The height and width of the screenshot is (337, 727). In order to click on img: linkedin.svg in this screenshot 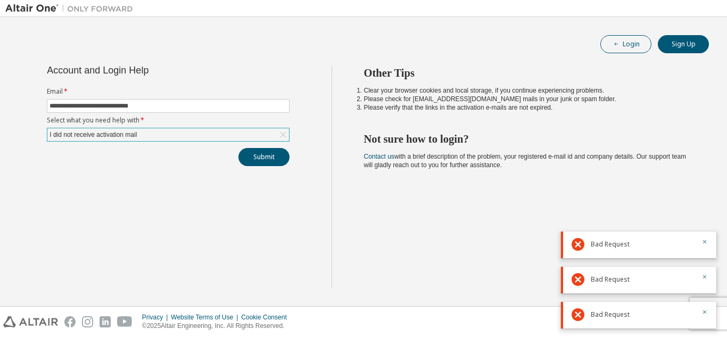, I will do `click(105, 321)`.